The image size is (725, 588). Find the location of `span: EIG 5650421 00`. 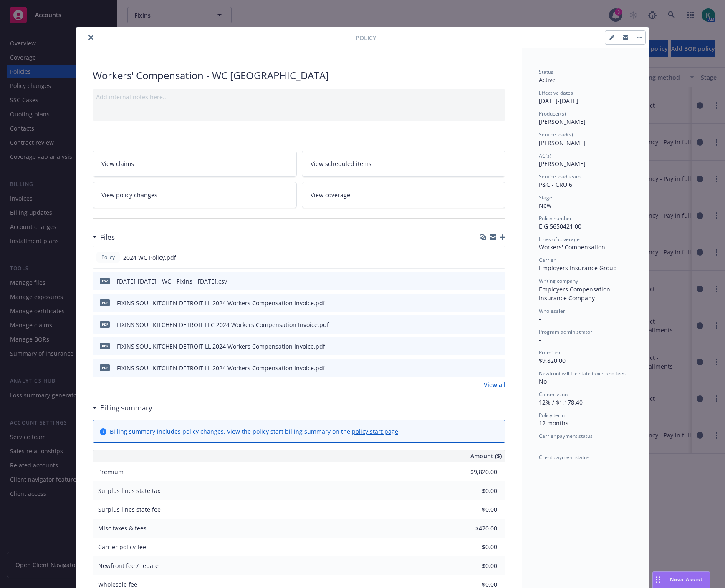

span: EIG 5650421 00 is located at coordinates (560, 226).